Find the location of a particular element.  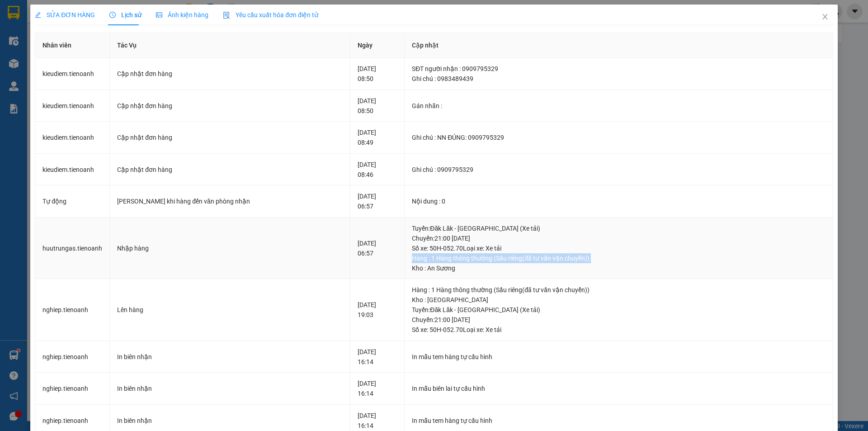

th: Nhân viên is located at coordinates (72, 45).